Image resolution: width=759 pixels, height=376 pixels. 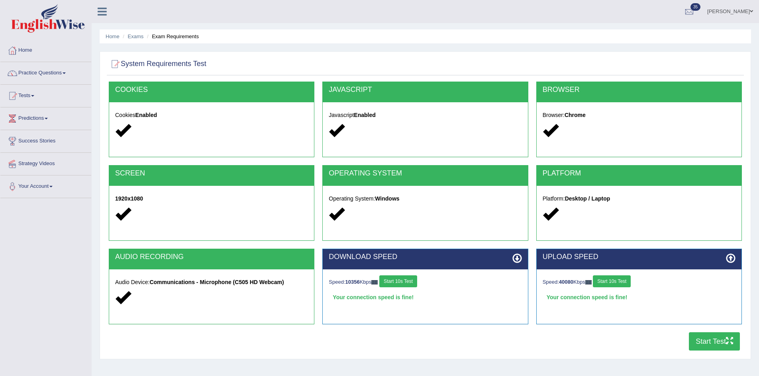 What do you see at coordinates (566, 282) in the screenshot?
I see `strong: 40080` at bounding box center [566, 282].